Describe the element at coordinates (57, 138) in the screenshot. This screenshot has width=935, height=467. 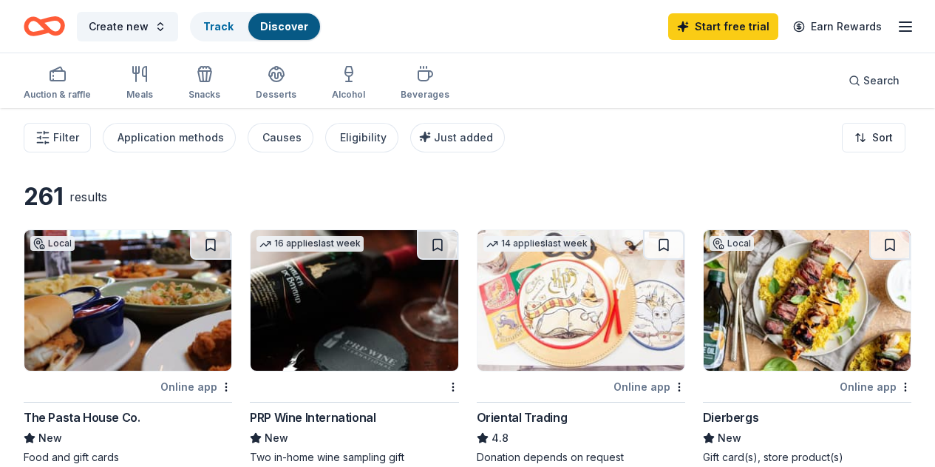
I see `button: Filter` at that location.